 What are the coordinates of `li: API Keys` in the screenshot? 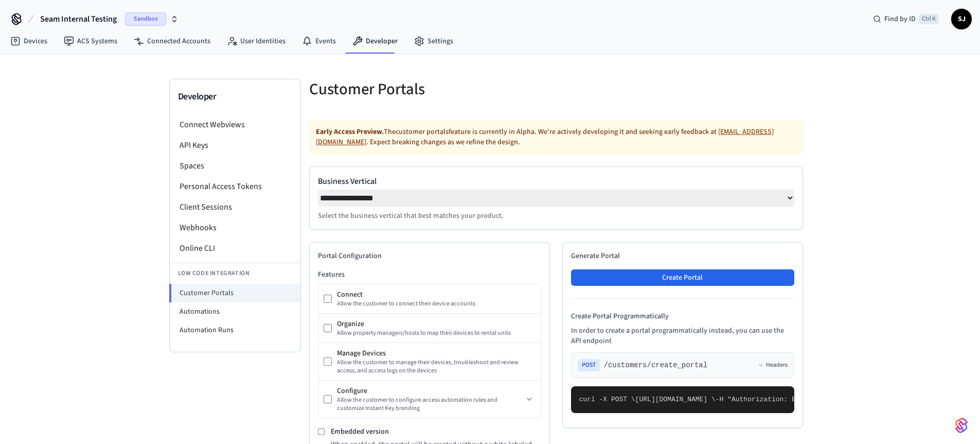 It's located at (235, 145).